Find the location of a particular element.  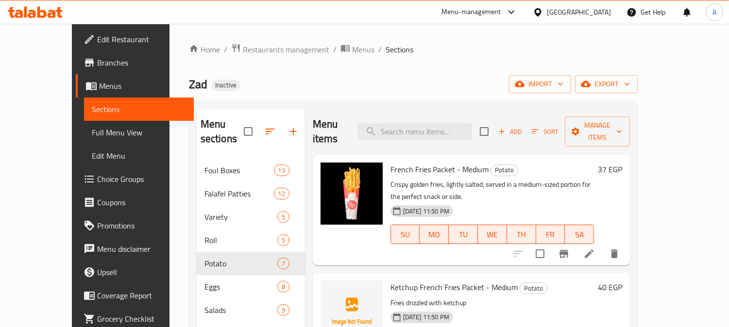

div: Potato7 is located at coordinates (251, 264).